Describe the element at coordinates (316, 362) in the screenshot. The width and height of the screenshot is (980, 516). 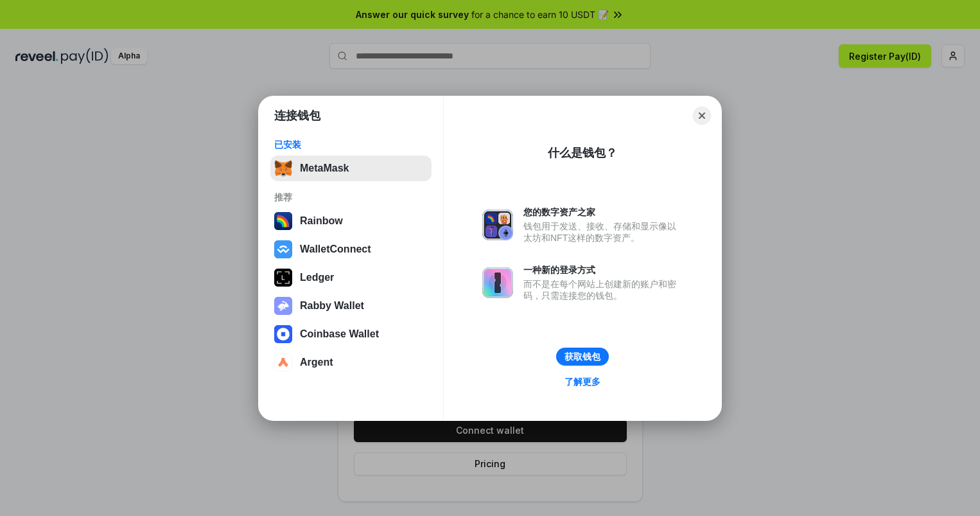
I see `div: Argent` at that location.